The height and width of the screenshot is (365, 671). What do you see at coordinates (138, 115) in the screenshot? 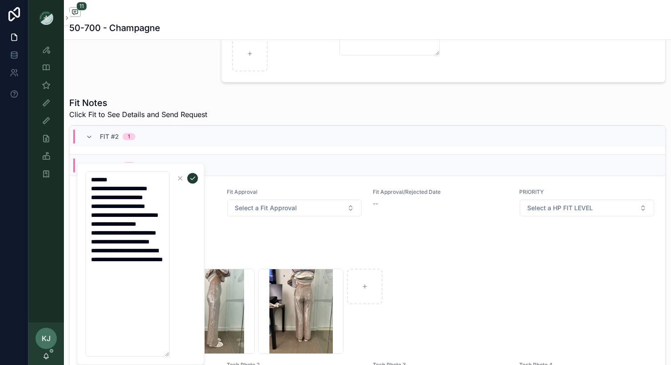
I see `span: Click Fit to See Details and Send Request` at bounding box center [138, 115].